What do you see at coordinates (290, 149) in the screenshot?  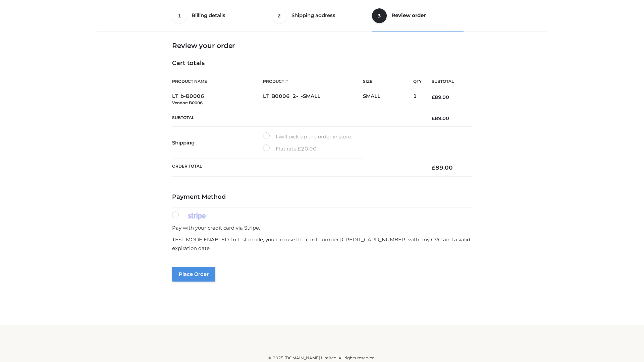 I see `label: Flat rate:` at bounding box center [290, 149].